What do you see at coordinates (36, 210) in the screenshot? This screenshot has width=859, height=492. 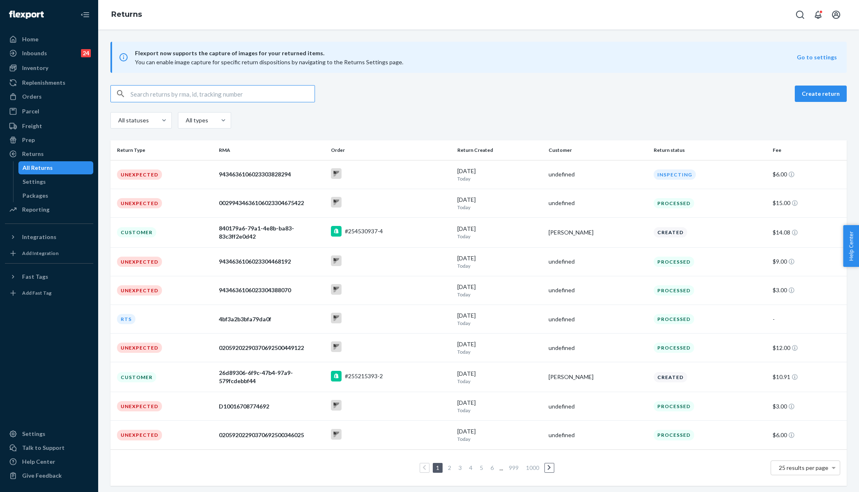 I see `div: Reporting` at bounding box center [36, 210].